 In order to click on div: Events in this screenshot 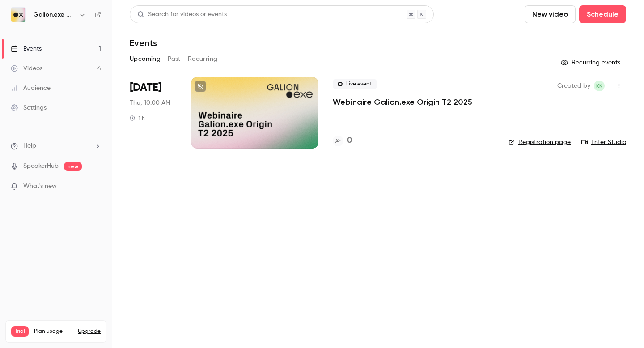, I will do `click(26, 48)`.